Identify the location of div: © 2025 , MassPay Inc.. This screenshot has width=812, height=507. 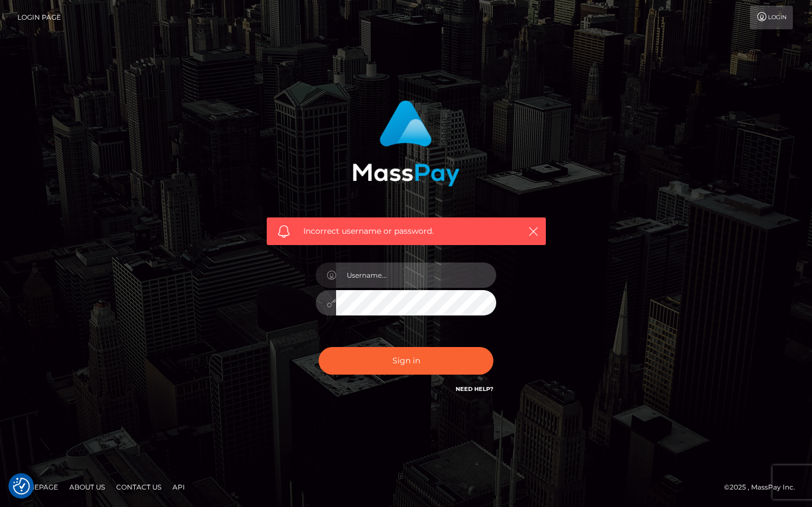
(764, 488).